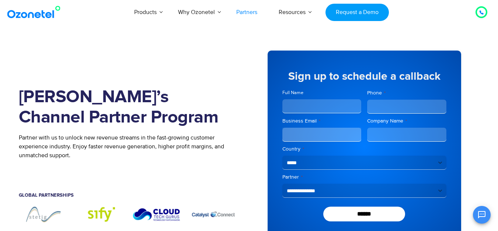 This screenshot has height=231, width=498. What do you see at coordinates (406, 93) in the screenshot?
I see `label: Phone` at bounding box center [406, 93].